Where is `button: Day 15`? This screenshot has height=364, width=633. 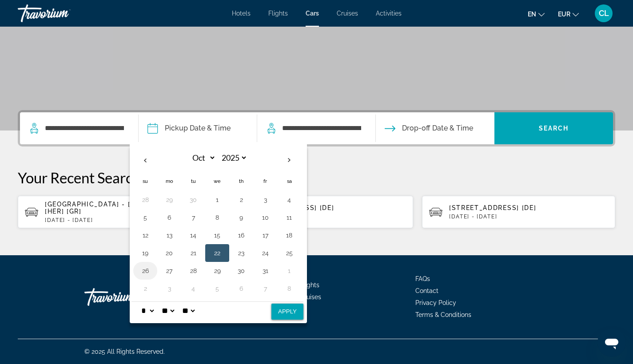 button: Day 15 is located at coordinates (218, 235).